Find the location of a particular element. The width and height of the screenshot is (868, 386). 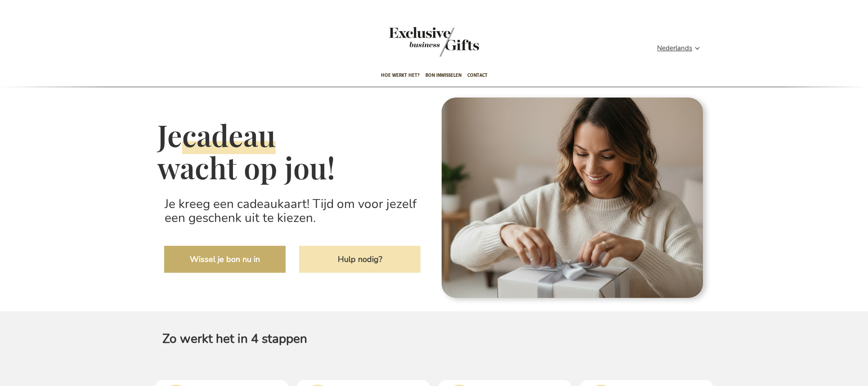

span: Contact is located at coordinates (477, 75).